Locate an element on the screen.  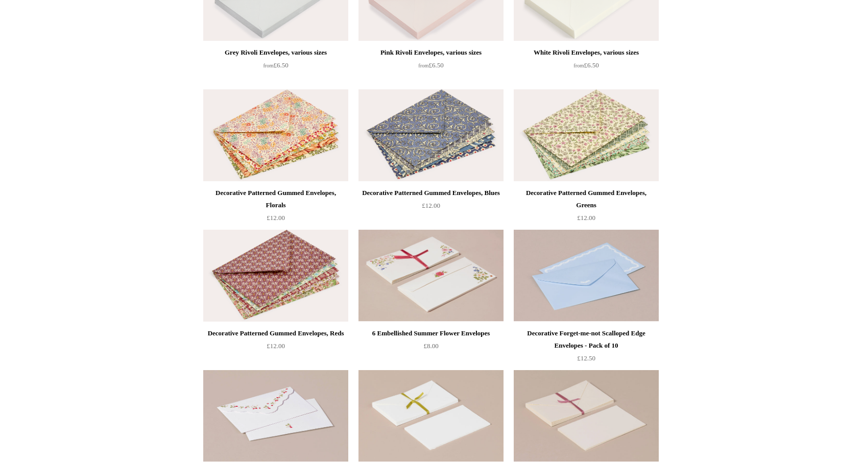
img: Decorative Forget-me-not Scalloped Edge Envelopes - Pack of 10 is located at coordinates (586, 276).